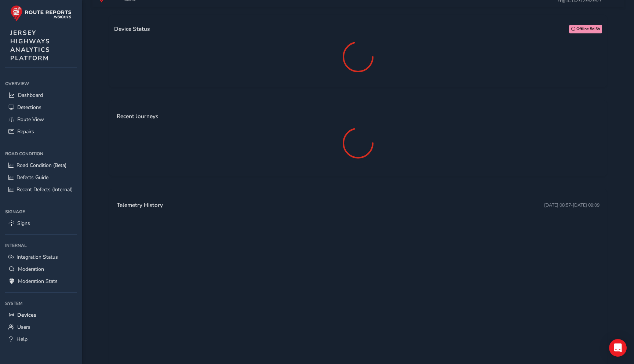 This screenshot has width=634, height=364. I want to click on span: Repairs, so click(26, 131).